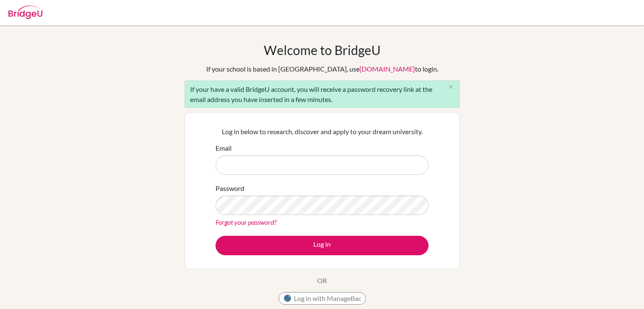  Describe the element at coordinates (322, 246) in the screenshot. I see `button: Log in` at that location.